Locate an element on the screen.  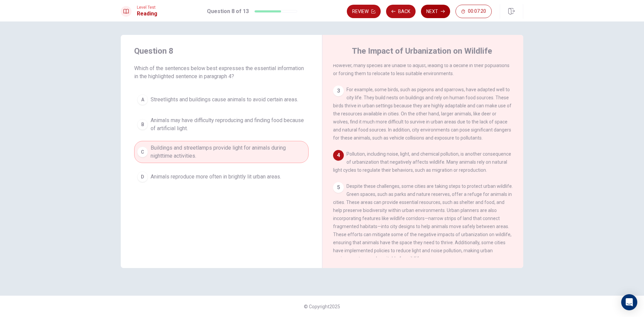
span: Which of the sentences below best expresses the essential information in the highlighted sentence... is located at coordinates (221, 72).